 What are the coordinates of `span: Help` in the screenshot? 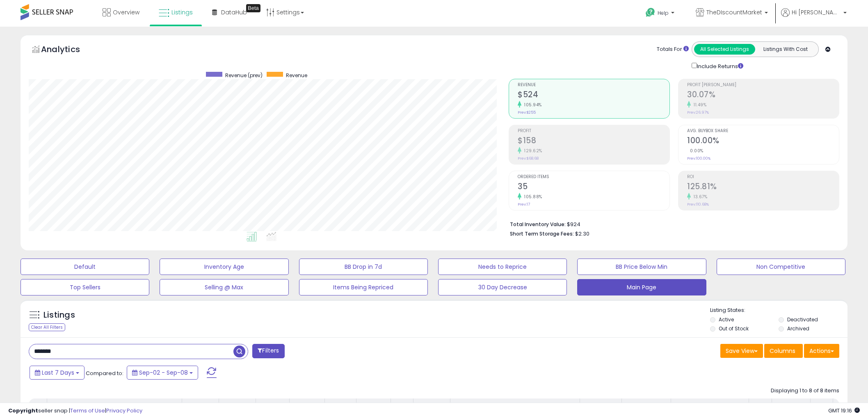 It's located at (663, 13).